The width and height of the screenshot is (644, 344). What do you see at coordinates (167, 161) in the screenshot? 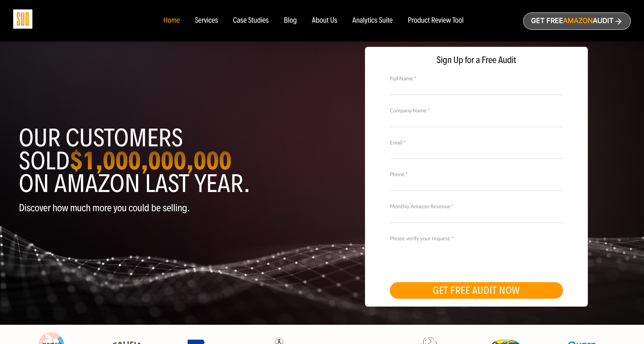
I see `h1: Our customers sold on Amazon last year.` at bounding box center [167, 161].